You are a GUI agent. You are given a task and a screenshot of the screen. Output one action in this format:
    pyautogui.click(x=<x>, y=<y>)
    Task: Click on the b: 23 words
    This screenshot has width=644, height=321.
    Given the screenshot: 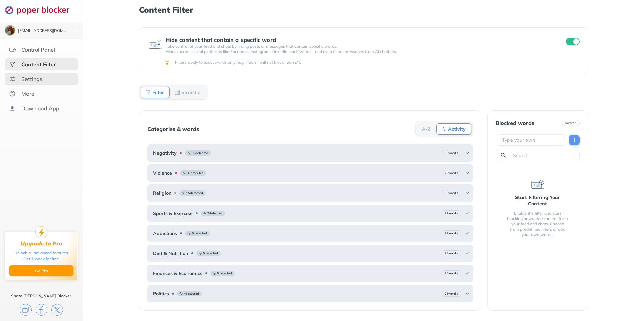 What is the action you would take?
    pyautogui.click(x=451, y=254)
    